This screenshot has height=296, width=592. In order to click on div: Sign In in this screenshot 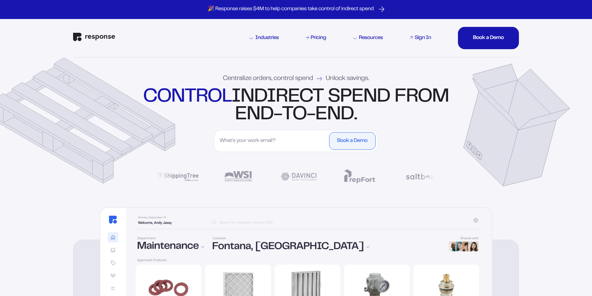, I will do `click(423, 38)`.